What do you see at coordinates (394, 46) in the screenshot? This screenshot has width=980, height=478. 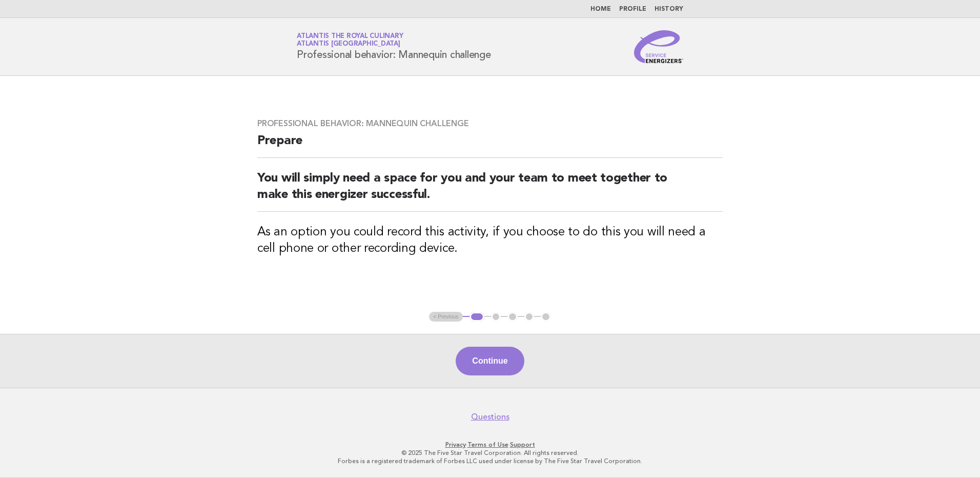 I see `h1: Professional behavior: Mannequin challenge` at bounding box center [394, 46].